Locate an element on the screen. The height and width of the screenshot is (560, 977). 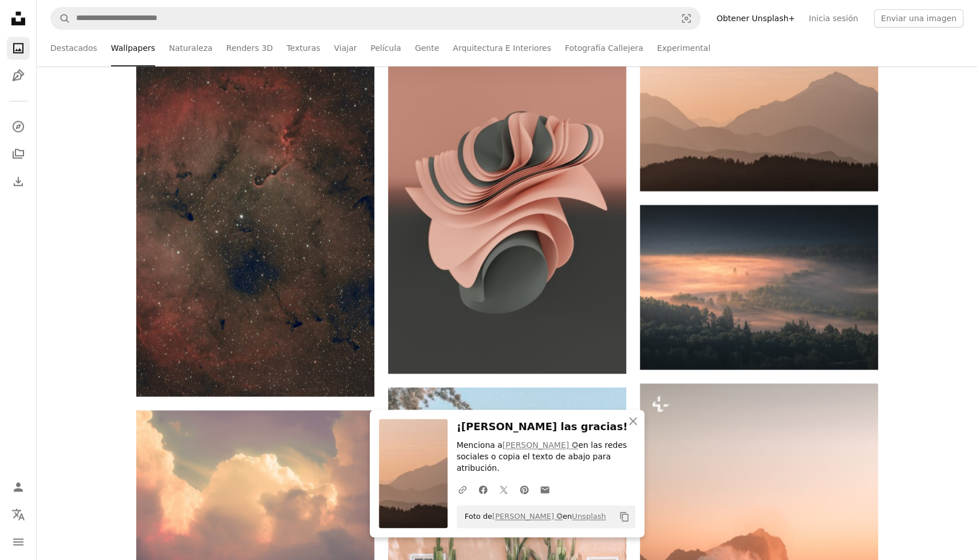
a: Iniciar sesión / Registrarse is located at coordinates (19, 487).